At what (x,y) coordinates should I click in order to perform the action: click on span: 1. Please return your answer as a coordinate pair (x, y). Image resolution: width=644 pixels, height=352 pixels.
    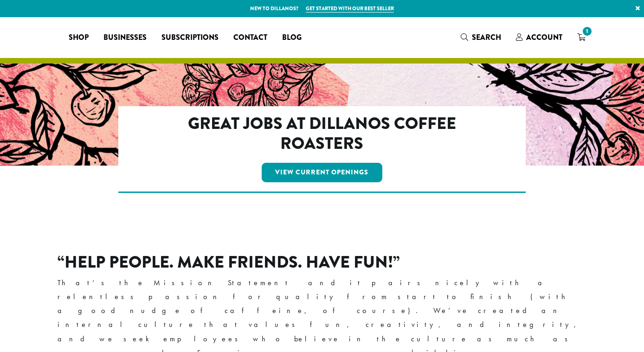
    Looking at the image, I should click on (587, 31).